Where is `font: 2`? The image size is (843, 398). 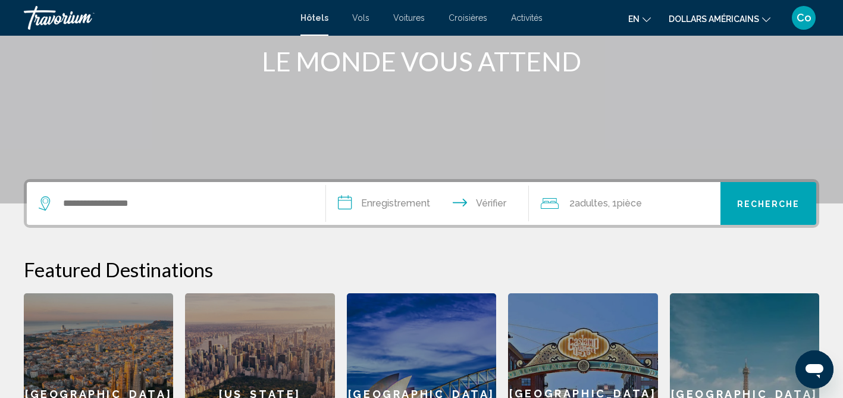
font: 2 is located at coordinates (572, 203).